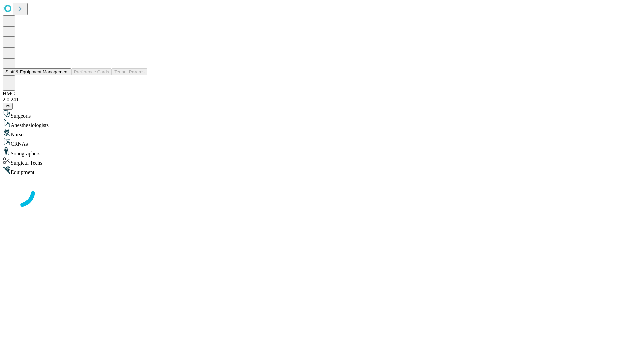 The image size is (644, 362). Describe the element at coordinates (322, 100) in the screenshot. I see `div: 2.0.241` at that location.